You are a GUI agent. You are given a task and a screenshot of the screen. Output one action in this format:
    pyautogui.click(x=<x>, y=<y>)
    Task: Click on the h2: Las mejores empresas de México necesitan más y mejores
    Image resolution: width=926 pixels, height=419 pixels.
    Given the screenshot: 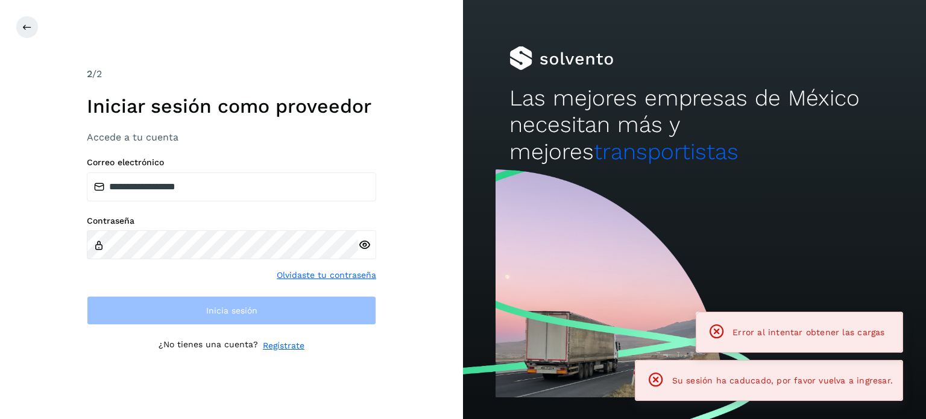 What is the action you would take?
    pyautogui.click(x=695, y=125)
    